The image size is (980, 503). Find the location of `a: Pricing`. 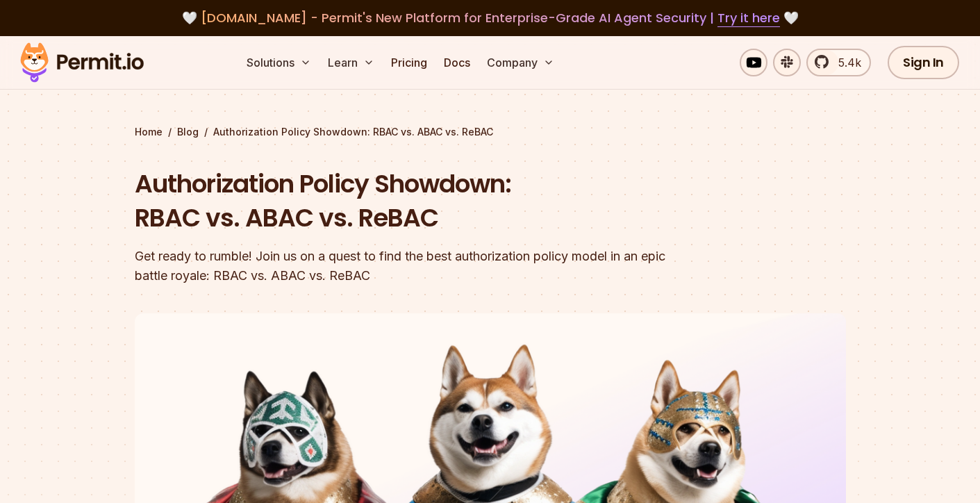

a: Pricing is located at coordinates (409, 62).